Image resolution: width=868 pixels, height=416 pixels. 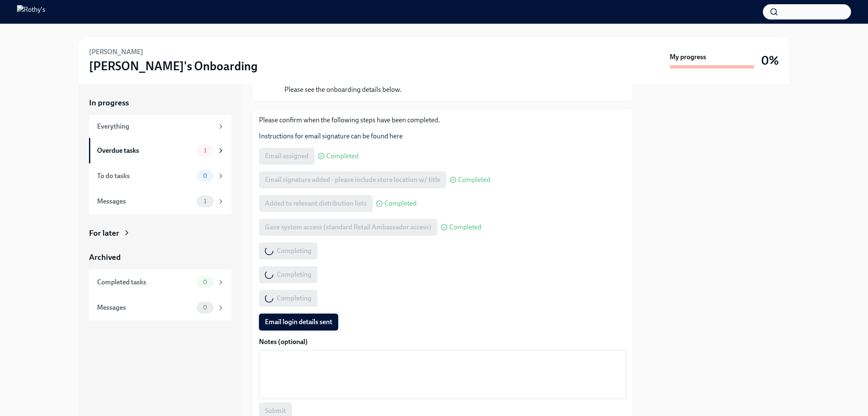 I want to click on a: For later, so click(x=160, y=233).